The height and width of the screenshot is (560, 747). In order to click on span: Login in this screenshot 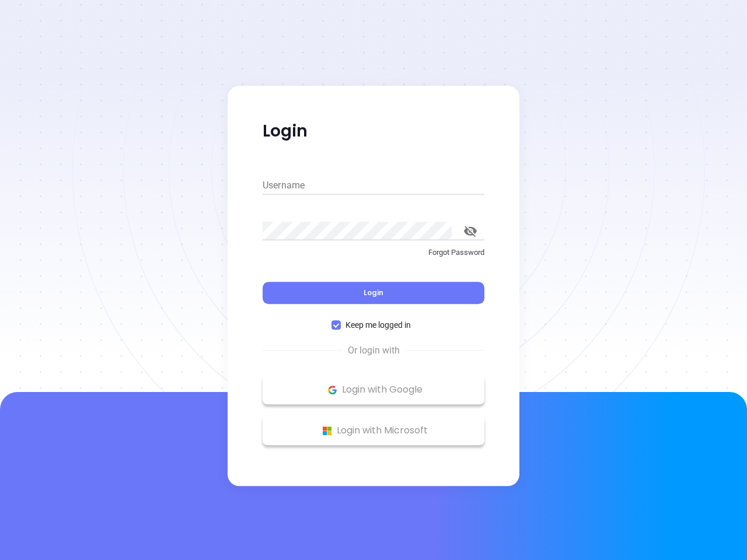, I will do `click(373, 292)`.